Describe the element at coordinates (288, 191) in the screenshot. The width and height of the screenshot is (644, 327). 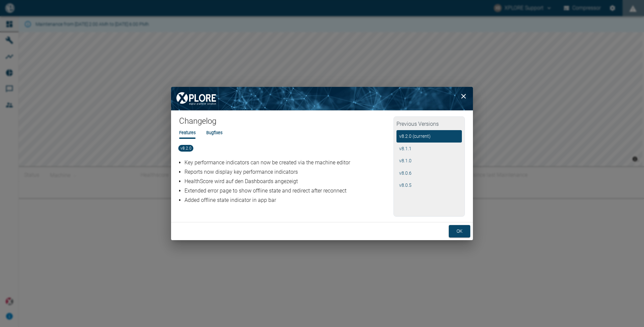
I see `p: Extended error page to show offline state and redirect after reconnect` at that location.